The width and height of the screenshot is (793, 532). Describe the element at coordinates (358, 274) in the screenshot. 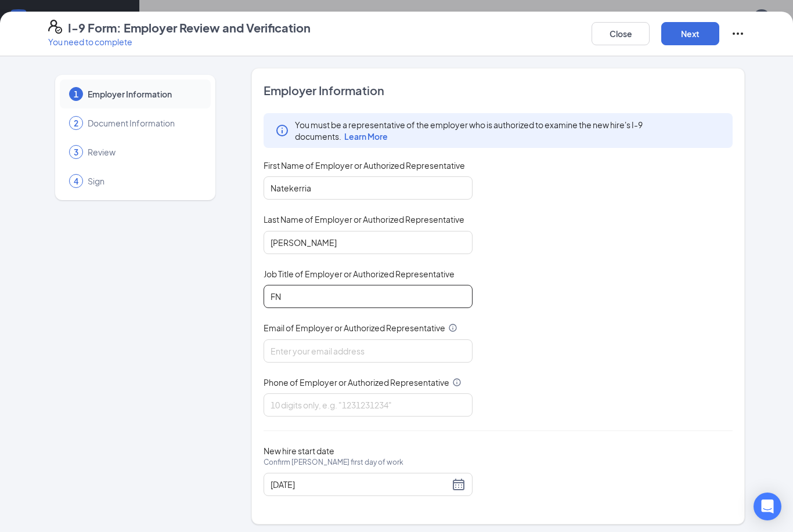

I see `span: Job Title of Employer or Authorized Representative` at that location.